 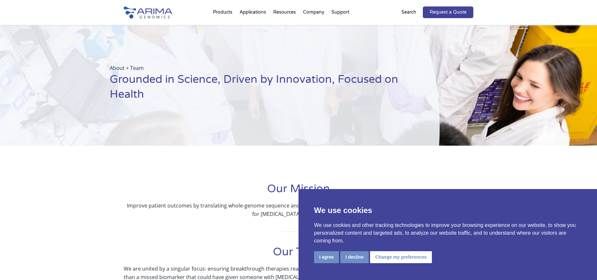 I want to click on button: Change my preferences, so click(x=401, y=257).